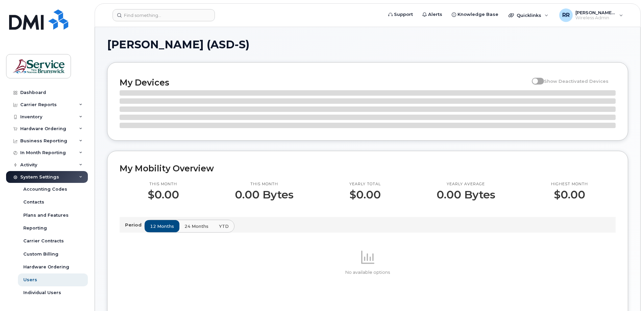 The width and height of the screenshot is (644, 311). Describe the element at coordinates (368, 168) in the screenshot. I see `h2: My Mobility Overview` at that location.